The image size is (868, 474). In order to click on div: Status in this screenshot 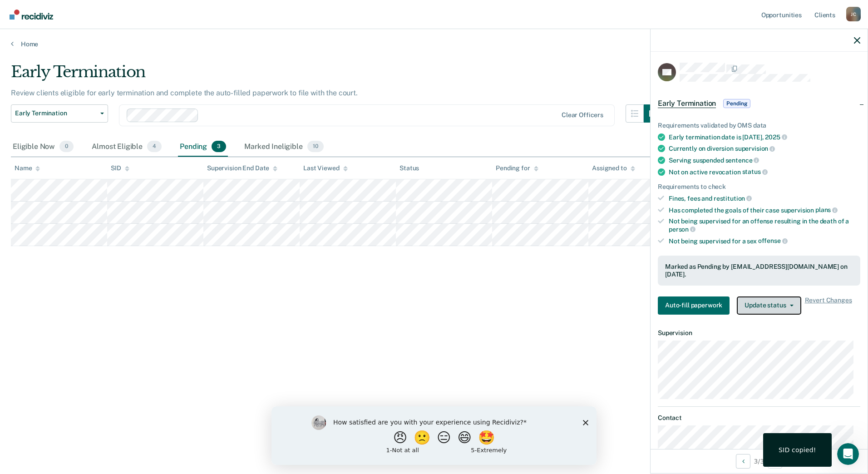, I will do `click(409, 168)`.